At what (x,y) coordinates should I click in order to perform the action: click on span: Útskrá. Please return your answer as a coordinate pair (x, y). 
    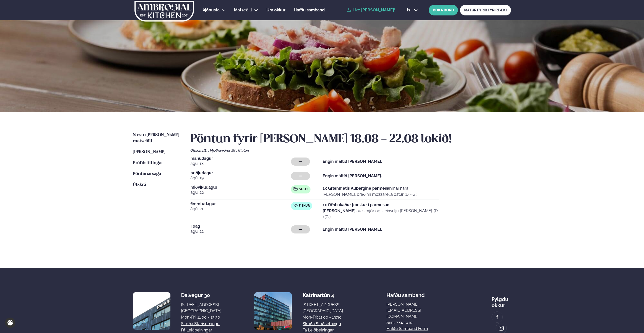
    Looking at the image, I should click on (140, 184).